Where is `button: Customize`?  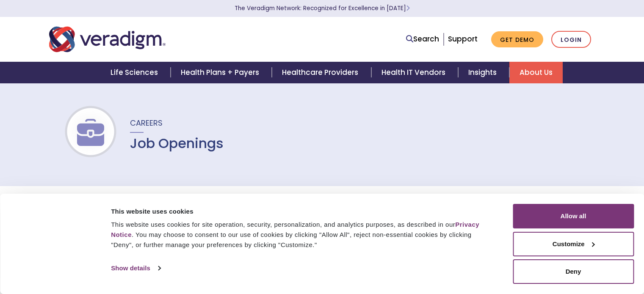 button: Customize is located at coordinates (573, 244).